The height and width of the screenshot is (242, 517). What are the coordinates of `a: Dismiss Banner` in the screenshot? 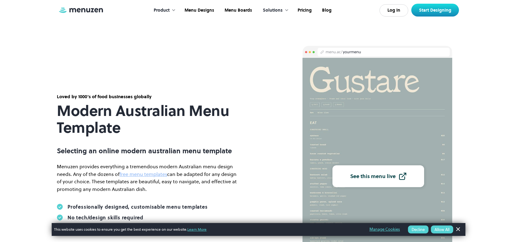 It's located at (457, 229).